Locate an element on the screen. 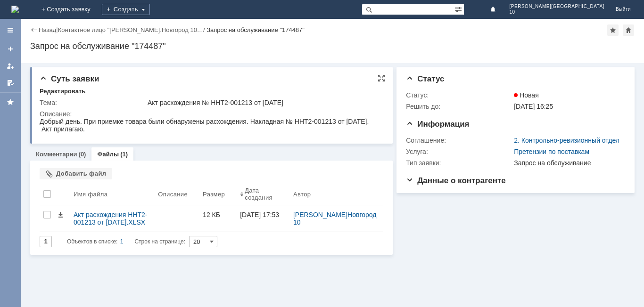  div: Добавить в избранное is located at coordinates (613, 30).